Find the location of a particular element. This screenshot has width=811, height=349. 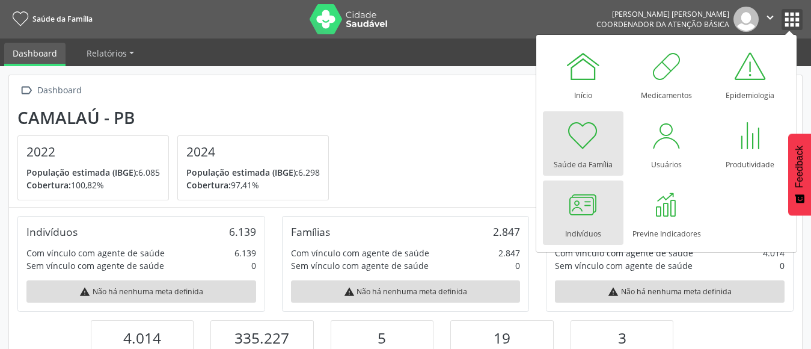

button: Feedback - Mostrar pesquisa is located at coordinates (800, 174).